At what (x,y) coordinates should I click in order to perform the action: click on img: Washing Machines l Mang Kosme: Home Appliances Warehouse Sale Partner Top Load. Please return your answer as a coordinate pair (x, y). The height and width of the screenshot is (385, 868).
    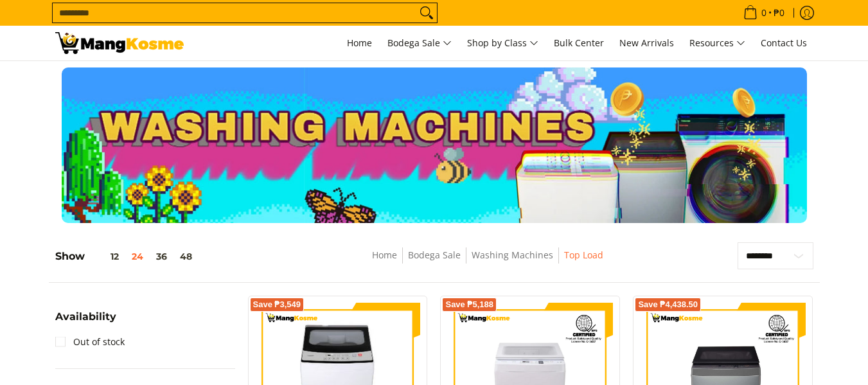
    Looking at the image, I should click on (120, 43).